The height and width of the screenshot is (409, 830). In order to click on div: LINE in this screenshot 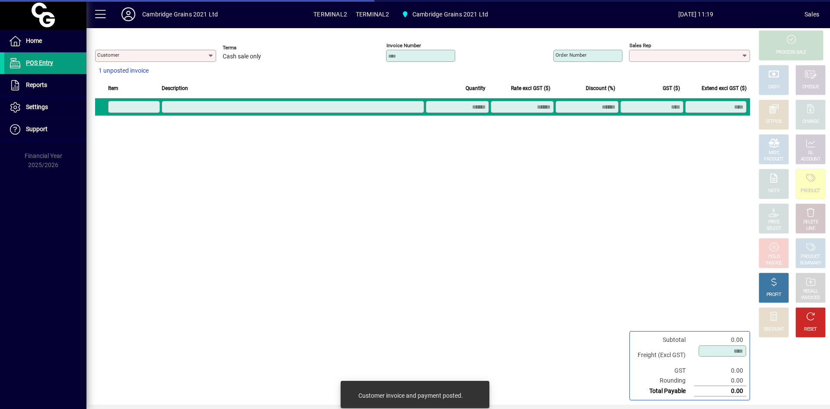, I will do `click(811, 228)`.